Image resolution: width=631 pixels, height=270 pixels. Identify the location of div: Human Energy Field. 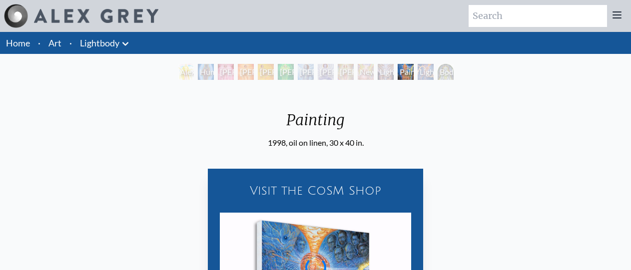
(206, 72).